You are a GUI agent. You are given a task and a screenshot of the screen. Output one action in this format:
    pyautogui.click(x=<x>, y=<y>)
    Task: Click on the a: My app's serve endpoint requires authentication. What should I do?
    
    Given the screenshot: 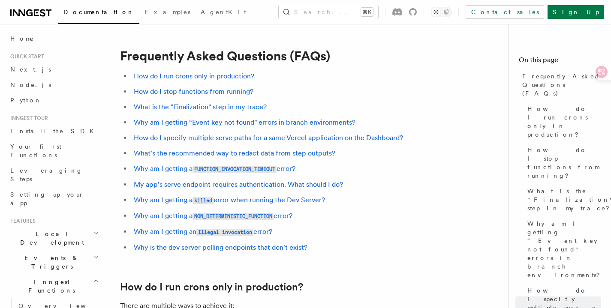 What is the action you would take?
    pyautogui.click(x=239, y=184)
    